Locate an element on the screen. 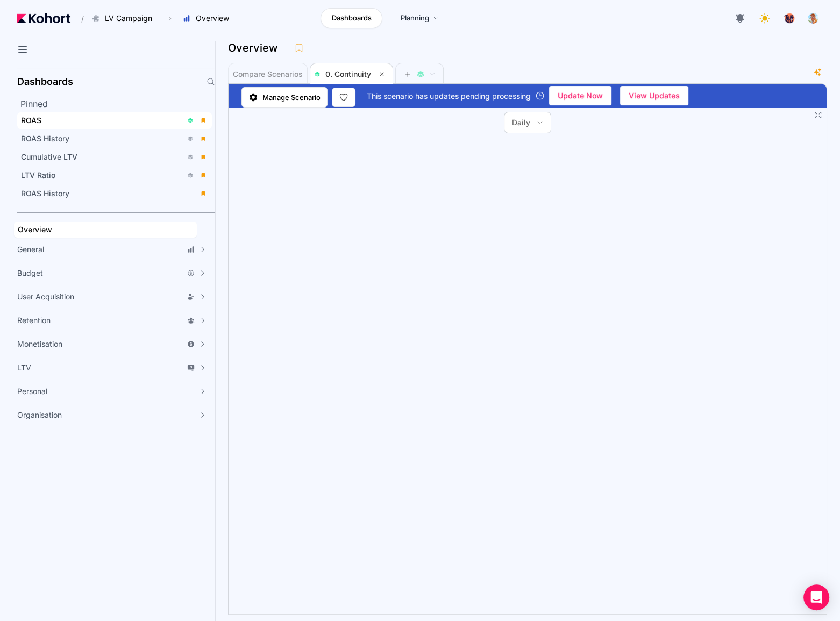  span: Retention is located at coordinates (34, 321).